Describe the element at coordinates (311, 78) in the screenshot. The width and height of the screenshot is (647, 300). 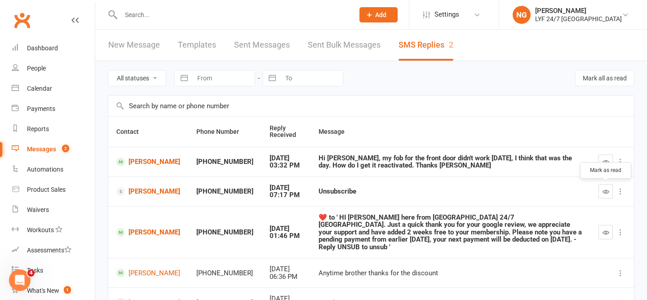
I see `input: To` at that location.